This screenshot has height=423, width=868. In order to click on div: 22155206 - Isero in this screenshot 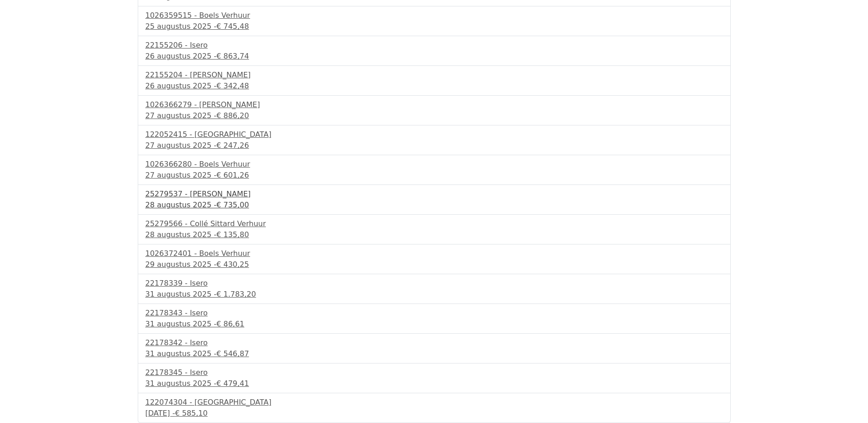, I will do `click(434, 45)`.